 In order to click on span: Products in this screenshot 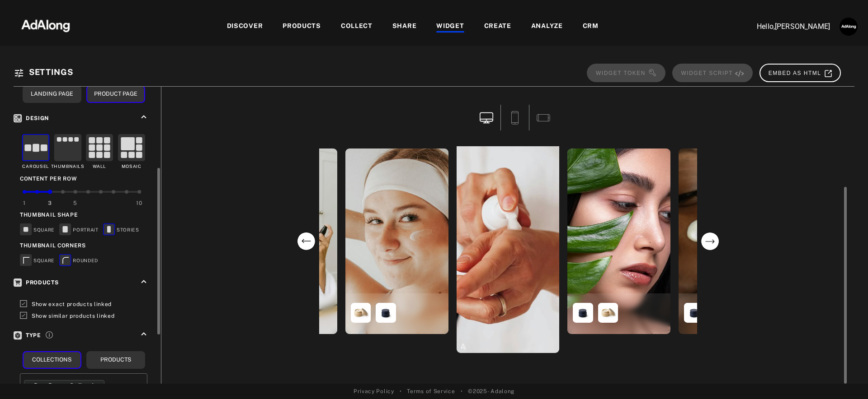, I will do `click(36, 283)`.